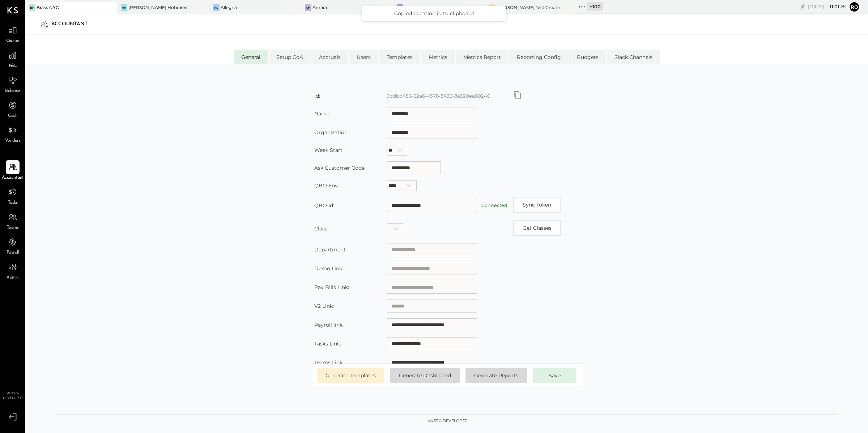 Image resolution: width=868 pixels, height=433 pixels. I want to click on div: Another Test Updated, so click(428, 7).